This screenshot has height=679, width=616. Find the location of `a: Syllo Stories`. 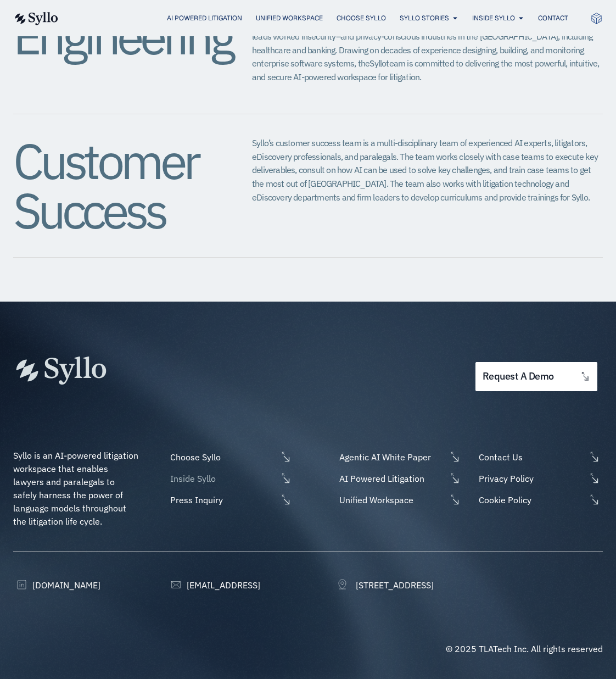

a: Syllo Stories is located at coordinates (424, 18).